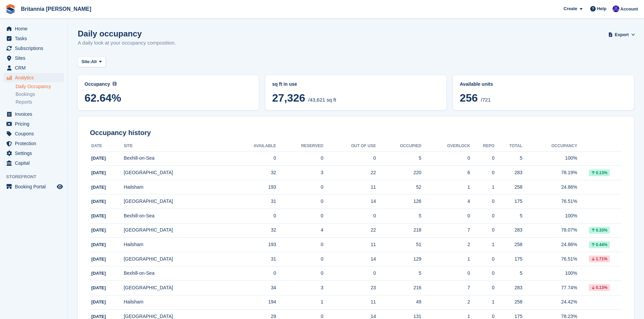 This screenshot has width=644, height=319. What do you see at coordinates (252, 202) in the screenshot?
I see `td: 31` at bounding box center [252, 202].